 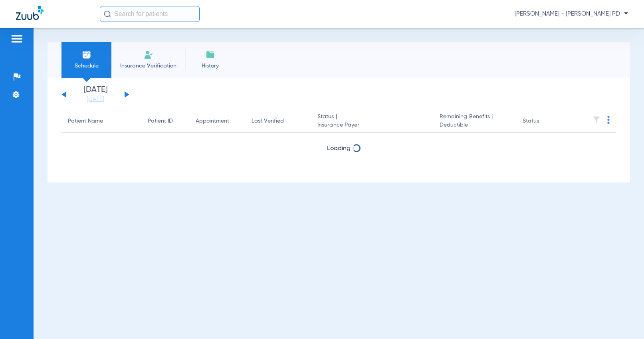 I want to click on img: group-dot-blue.svg, so click(x=609, y=120).